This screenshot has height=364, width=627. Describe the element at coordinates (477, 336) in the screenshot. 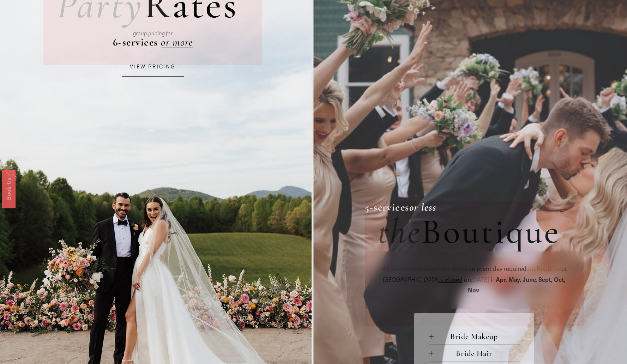

I see `span: Bride Makeup` at that location.